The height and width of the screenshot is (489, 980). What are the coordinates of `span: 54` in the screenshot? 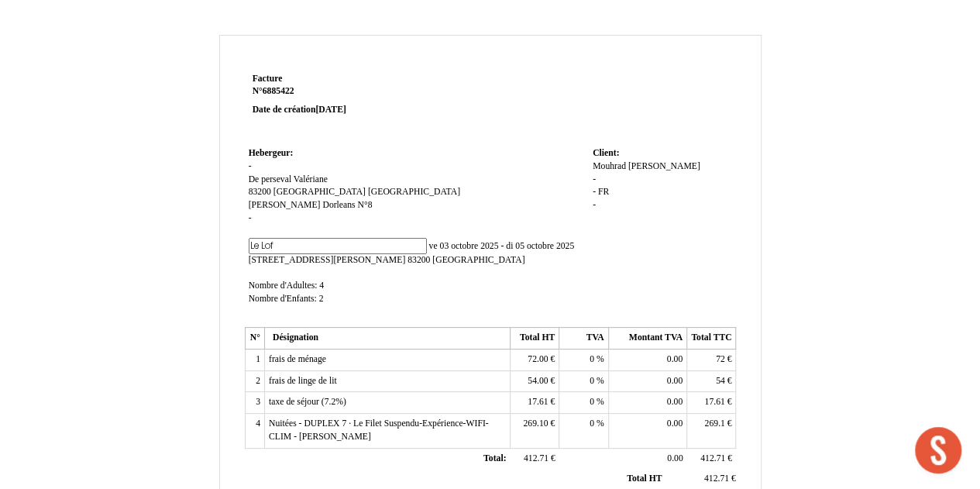 It's located at (720, 380).